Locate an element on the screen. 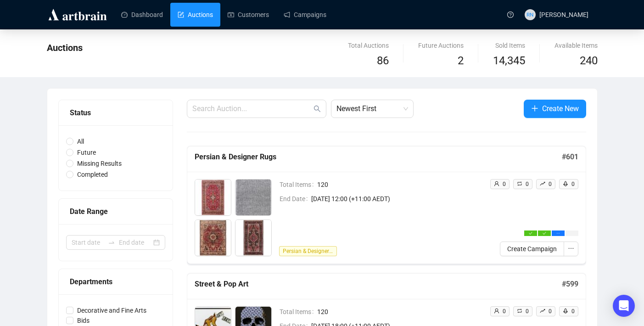 The height and width of the screenshot is (326, 644). input: Search Auction... is located at coordinates (252, 109).